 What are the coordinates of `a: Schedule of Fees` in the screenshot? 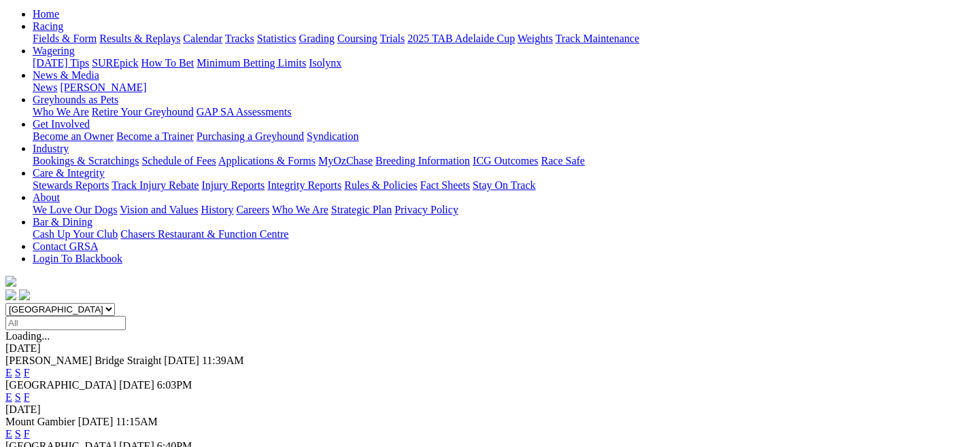 It's located at (178, 161).